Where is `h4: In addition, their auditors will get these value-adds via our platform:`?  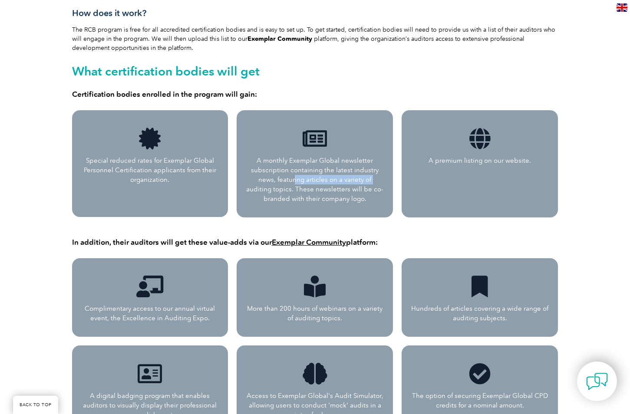
h4: In addition, their auditors will get these value-adds via our platform: is located at coordinates (315, 242).